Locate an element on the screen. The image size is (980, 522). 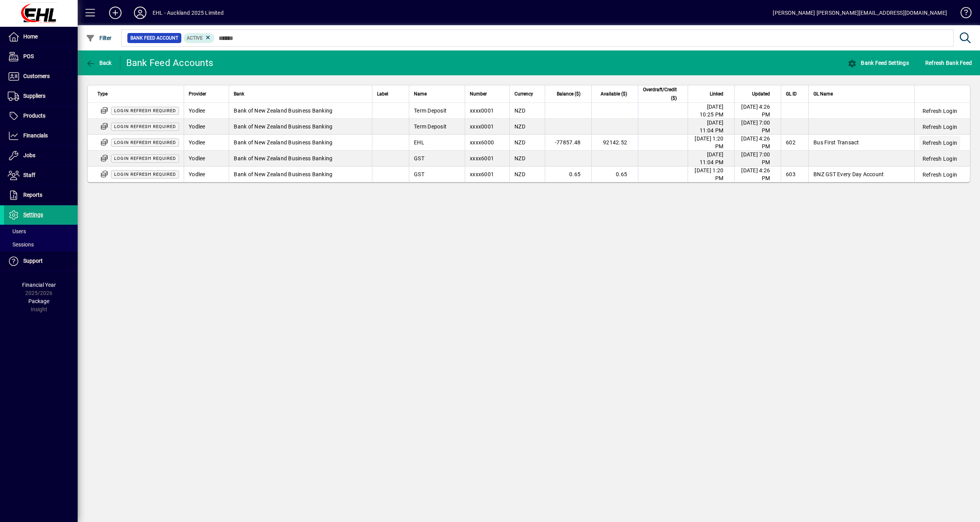
button: Profile is located at coordinates (140, 13).